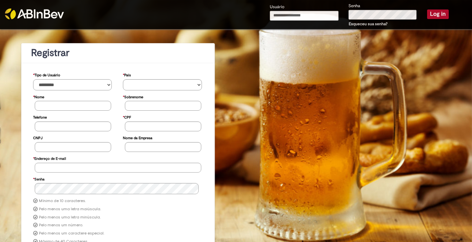 This screenshot has width=472, height=242. Describe the element at coordinates (40, 117) in the screenshot. I see `label: Telefone` at that location.